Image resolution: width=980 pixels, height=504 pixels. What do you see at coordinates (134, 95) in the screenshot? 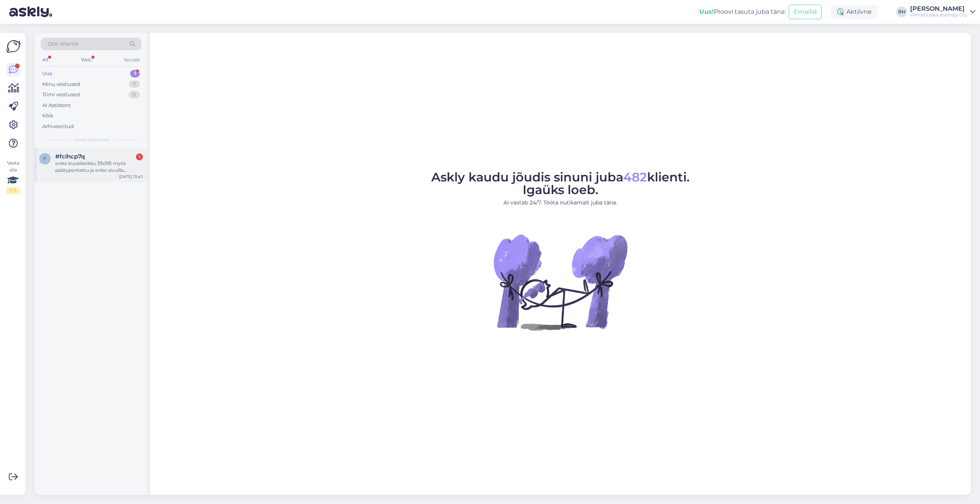
I see `div: 0` at bounding box center [134, 95].